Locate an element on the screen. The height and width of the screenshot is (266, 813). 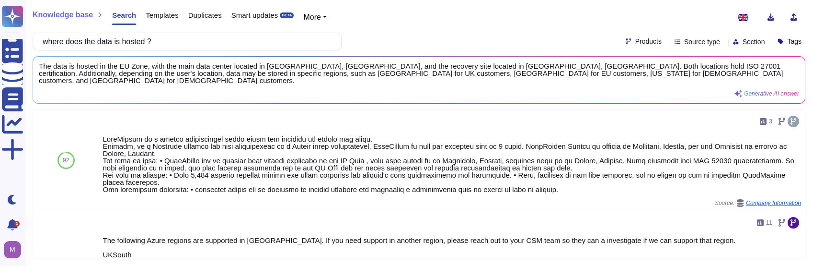
img: user is located at coordinates (12, 249).